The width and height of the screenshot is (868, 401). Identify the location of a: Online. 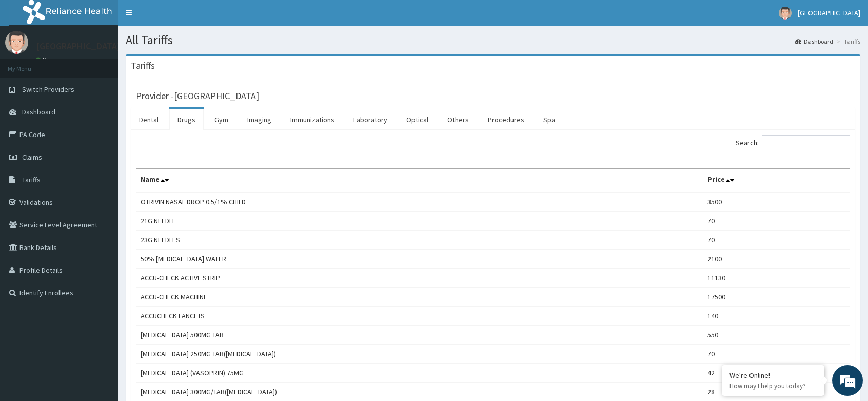
(48, 59).